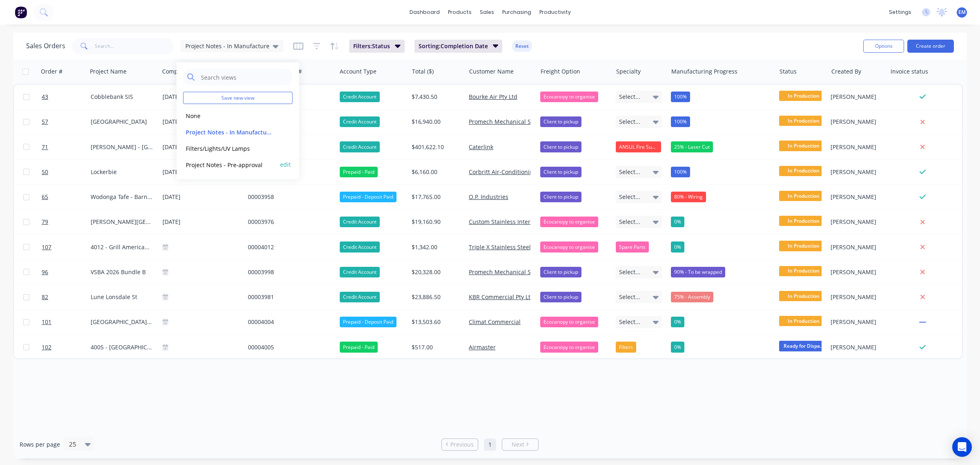  Describe the element at coordinates (377, 46) in the screenshot. I see `button: Filters:Status` at that location.